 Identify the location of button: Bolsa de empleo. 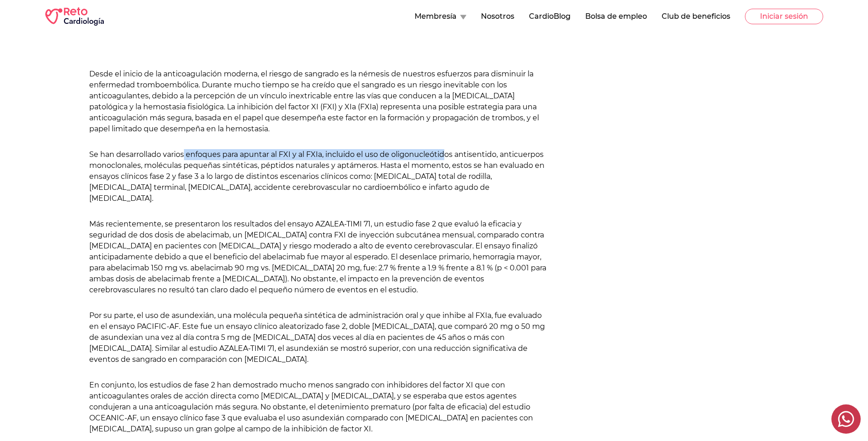
(616, 17).